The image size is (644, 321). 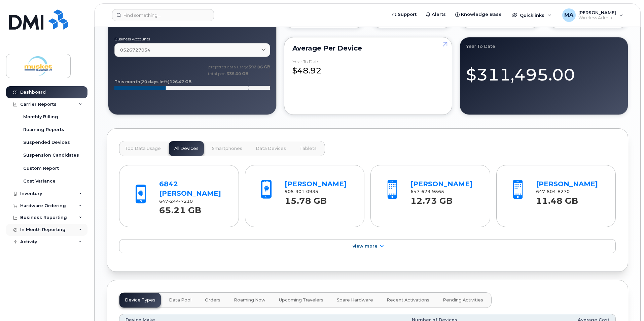 I want to click on span: Tablets, so click(x=308, y=149).